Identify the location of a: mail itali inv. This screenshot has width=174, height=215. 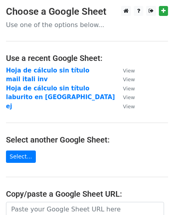
(27, 79).